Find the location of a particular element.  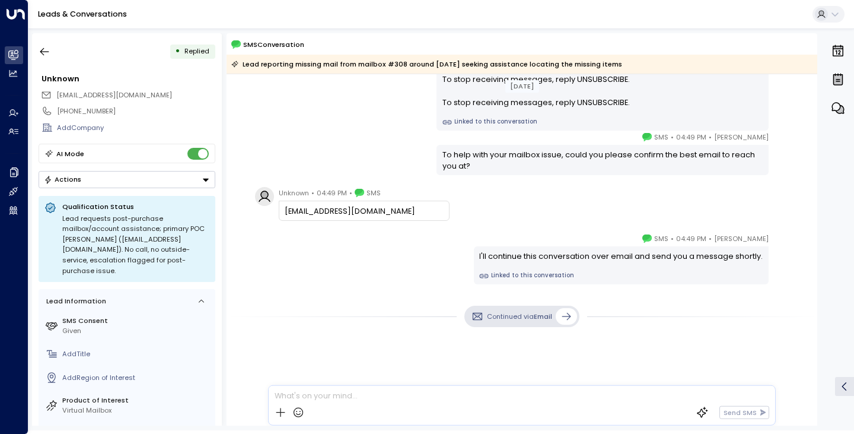

div: AI Mode is located at coordinates (70, 154).